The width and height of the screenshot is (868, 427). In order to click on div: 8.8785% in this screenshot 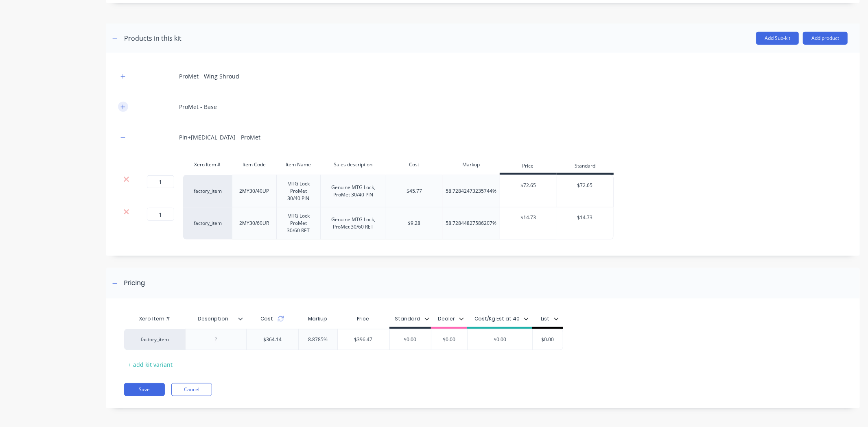, I will do `click(318, 339)`.